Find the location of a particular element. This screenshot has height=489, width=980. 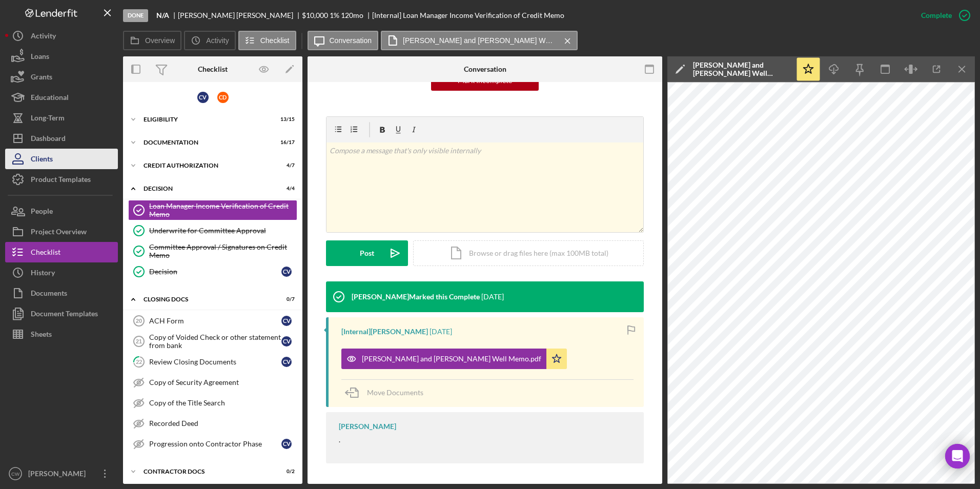

a: Loan Manager Income Verification of Credit Memo is located at coordinates (213, 210).